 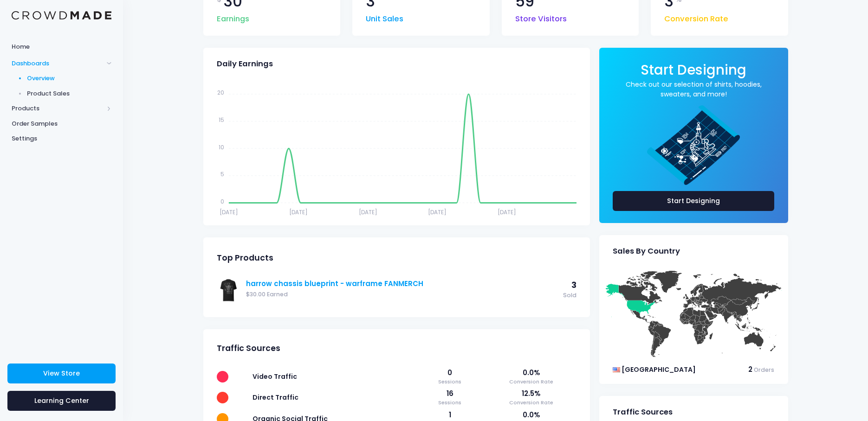 I want to click on span: 0, so click(x=450, y=373).